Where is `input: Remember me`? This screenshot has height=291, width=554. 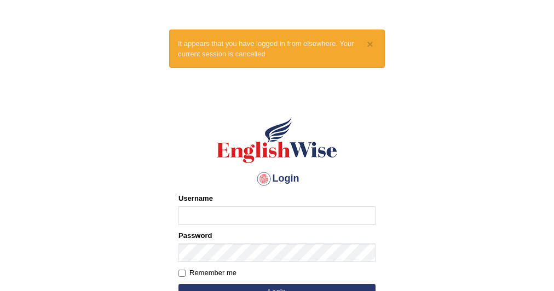 input: Remember me is located at coordinates (182, 273).